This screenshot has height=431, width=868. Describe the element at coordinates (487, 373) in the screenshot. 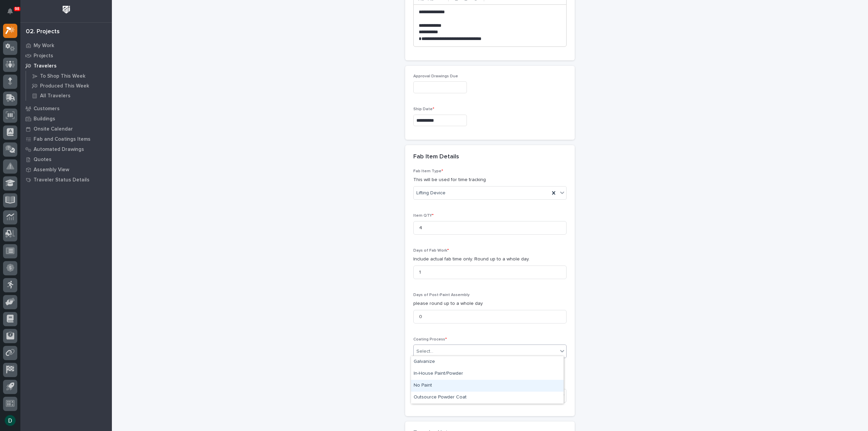

I see `div: In-House Paint/Powder` at that location.